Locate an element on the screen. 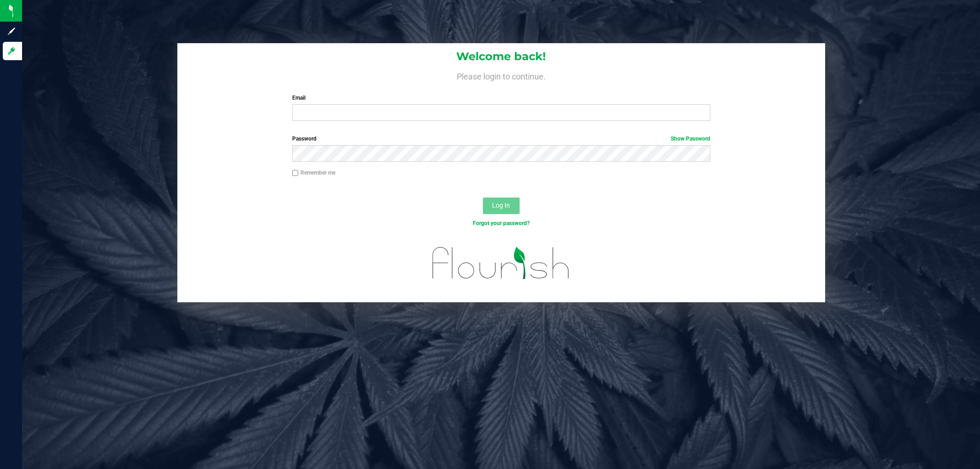 The width and height of the screenshot is (980, 469). button: Log In is located at coordinates (501, 206).